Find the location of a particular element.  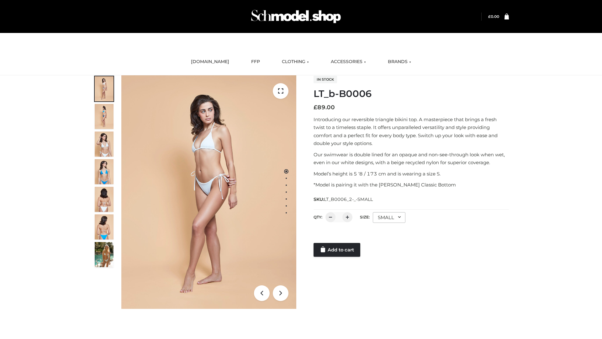

img: ArielClassicBikiniTop_CloudNine_AzureSky_OW114ECO_4-scaled.jpg is located at coordinates (104, 172).